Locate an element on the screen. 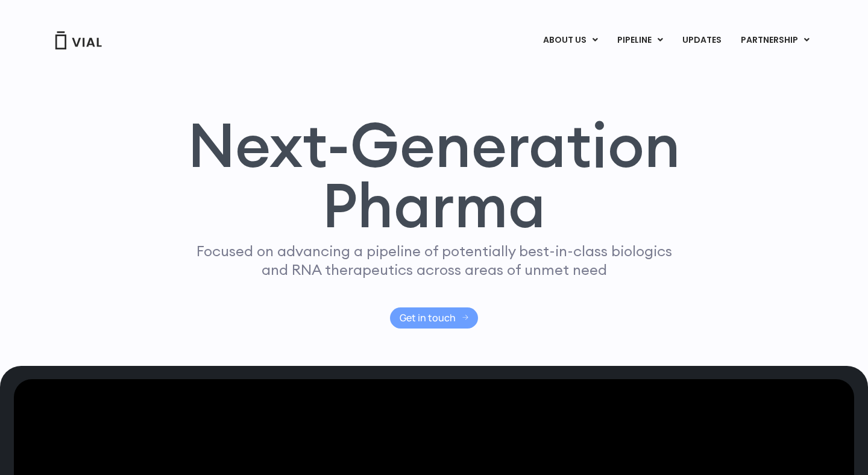  a: PIPELINEMenu Toggle is located at coordinates (640, 40).